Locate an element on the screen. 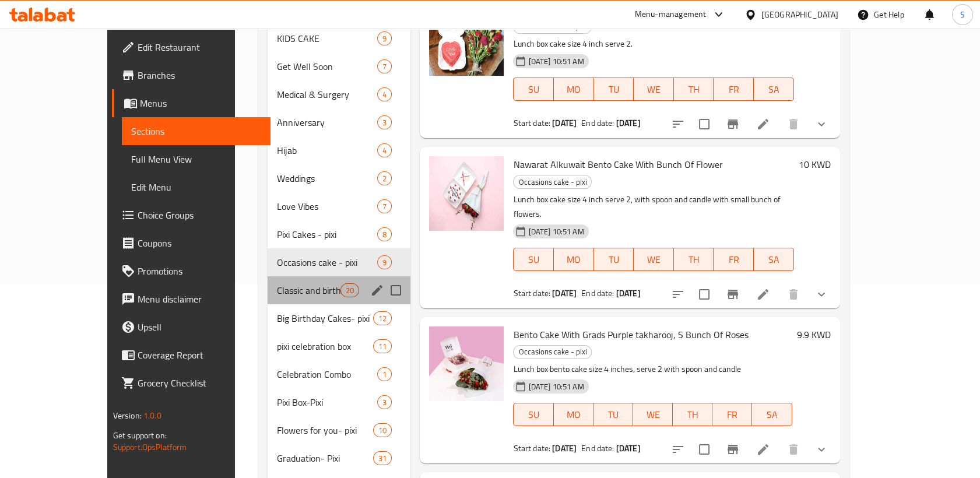 The height and width of the screenshot is (478, 980). p: Lunch box cake size 4 inch serve 2, with spoon and candle with small bunch of flowers. is located at coordinates (653, 207).